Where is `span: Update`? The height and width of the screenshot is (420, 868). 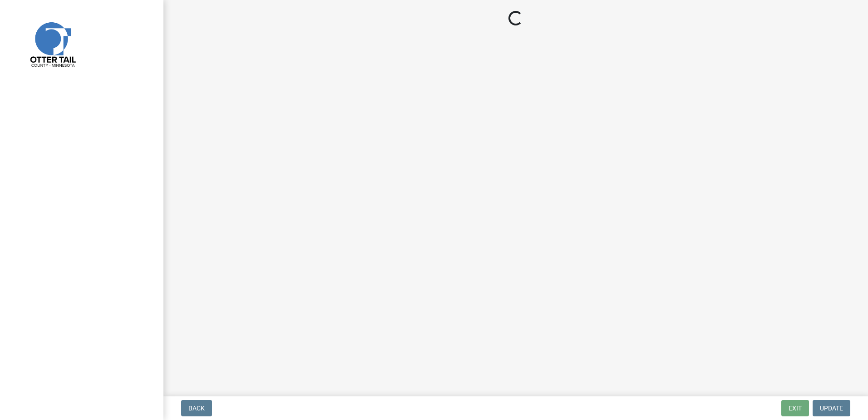 span: Update is located at coordinates (831, 408).